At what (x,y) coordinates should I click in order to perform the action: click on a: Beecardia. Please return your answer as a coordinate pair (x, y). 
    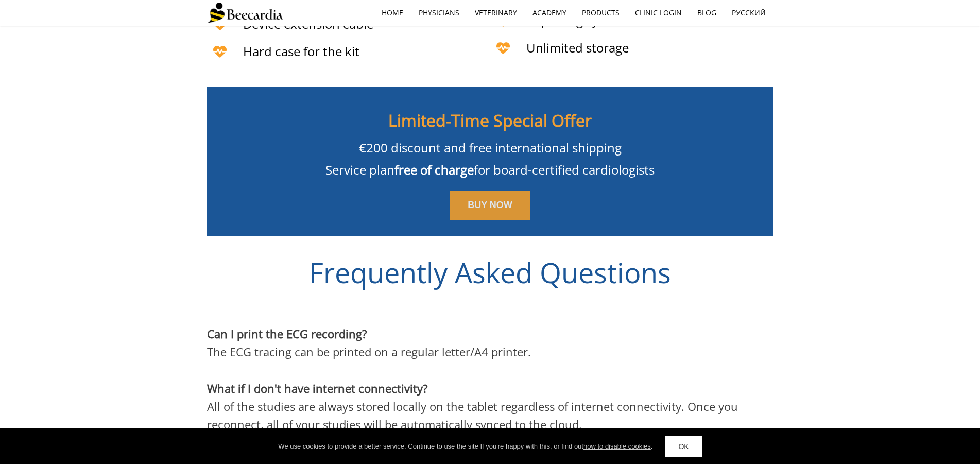
    Looking at the image, I should click on (245, 13).